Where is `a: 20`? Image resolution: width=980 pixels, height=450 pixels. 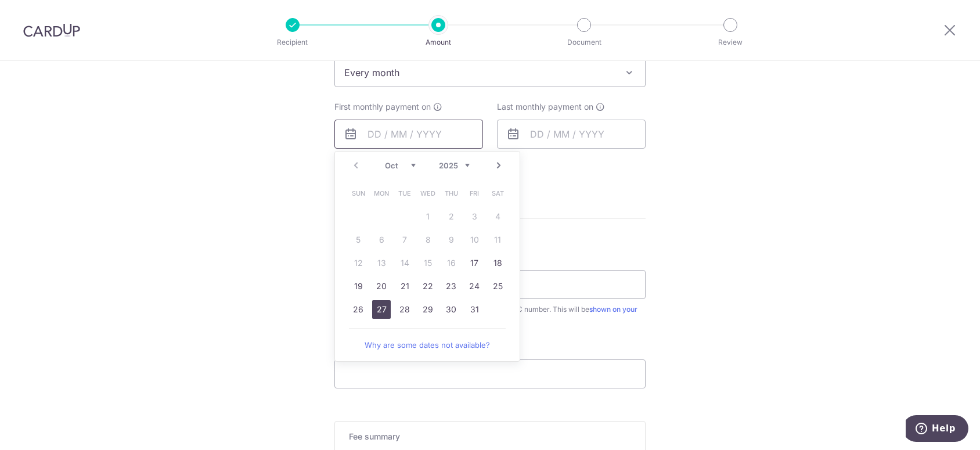
a: 20 is located at coordinates (381, 286).